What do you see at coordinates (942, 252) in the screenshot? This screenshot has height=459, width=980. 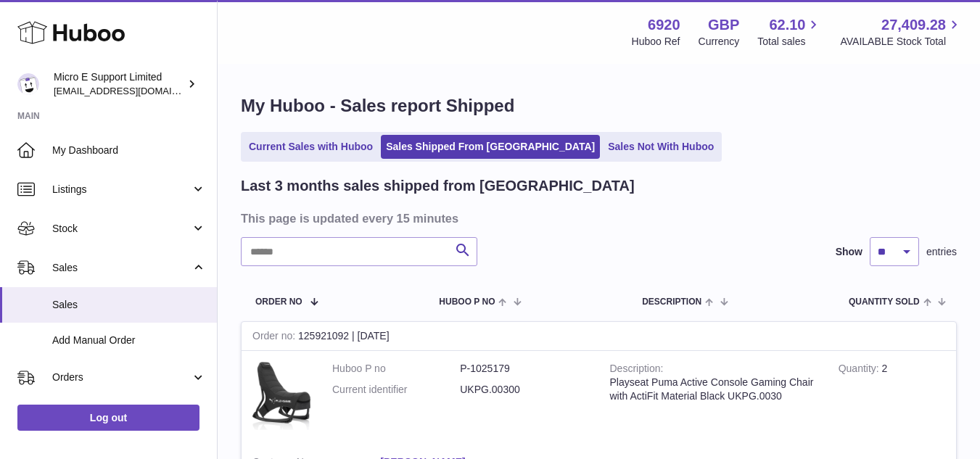 I see `span: entries` at bounding box center [942, 252].